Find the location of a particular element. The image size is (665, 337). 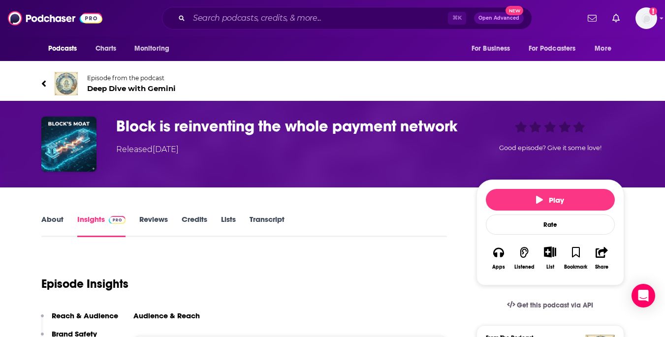

span: Podcasts is located at coordinates (63, 49).